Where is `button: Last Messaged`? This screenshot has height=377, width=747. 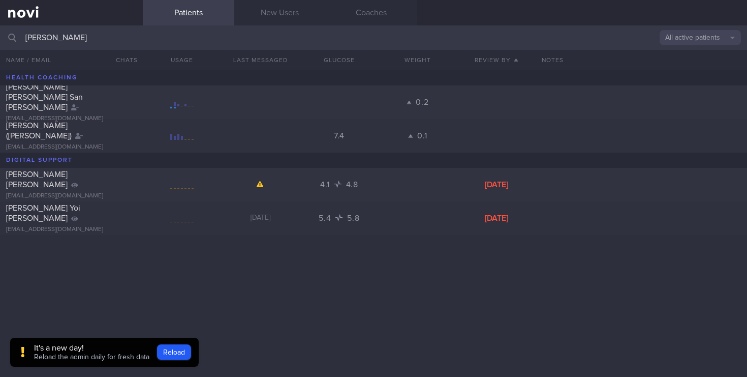 button: Last Messaged is located at coordinates (260, 60).